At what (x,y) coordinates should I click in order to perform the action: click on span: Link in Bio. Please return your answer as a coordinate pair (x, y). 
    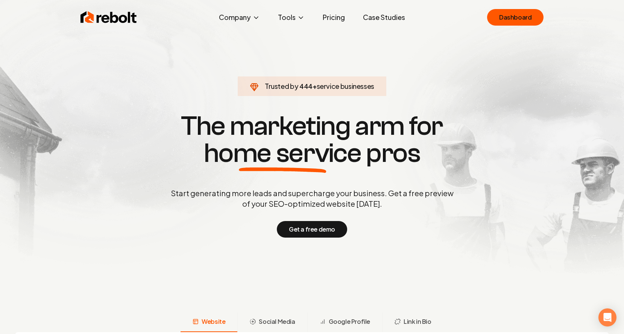
    Looking at the image, I should click on (418, 321).